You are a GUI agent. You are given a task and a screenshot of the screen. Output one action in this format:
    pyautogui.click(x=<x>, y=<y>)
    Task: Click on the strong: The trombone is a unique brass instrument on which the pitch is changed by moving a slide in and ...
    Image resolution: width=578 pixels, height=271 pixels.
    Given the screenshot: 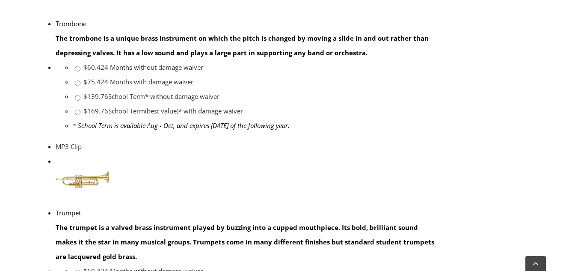 What is the action you would take?
    pyautogui.click(x=242, y=45)
    